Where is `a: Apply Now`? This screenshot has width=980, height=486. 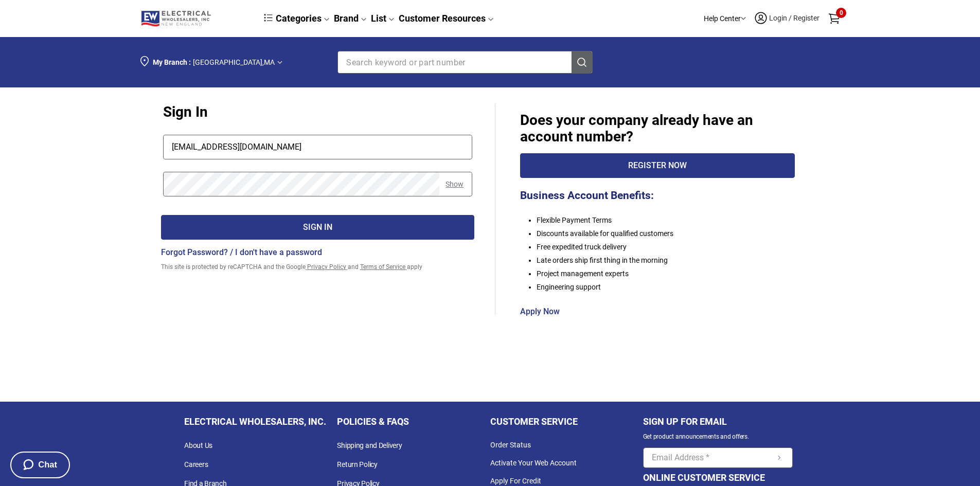
a: Apply Now is located at coordinates (540, 311).